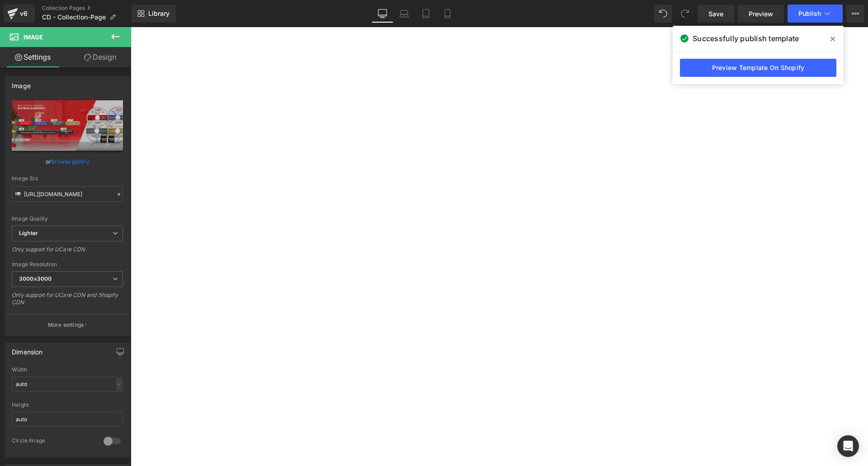 This screenshot has height=466, width=868. Describe the element at coordinates (19, 14) in the screenshot. I see `a: v6` at that location.